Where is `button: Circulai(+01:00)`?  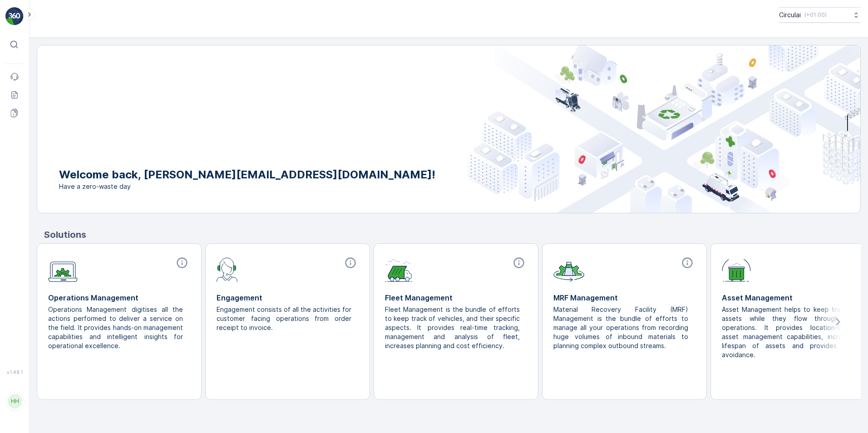 button: Circulai(+01:00) is located at coordinates (820, 15).